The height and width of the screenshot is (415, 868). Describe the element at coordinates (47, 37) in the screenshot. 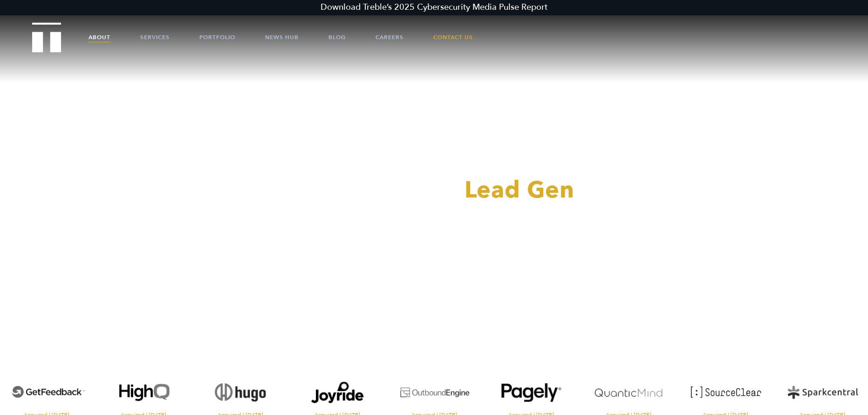

I see `img: Treble logo` at that location.